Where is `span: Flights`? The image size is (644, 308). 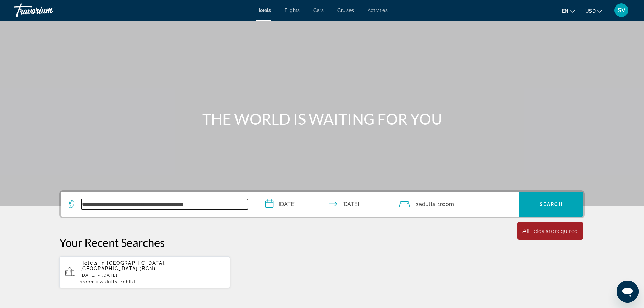 span: Flights is located at coordinates (292, 10).